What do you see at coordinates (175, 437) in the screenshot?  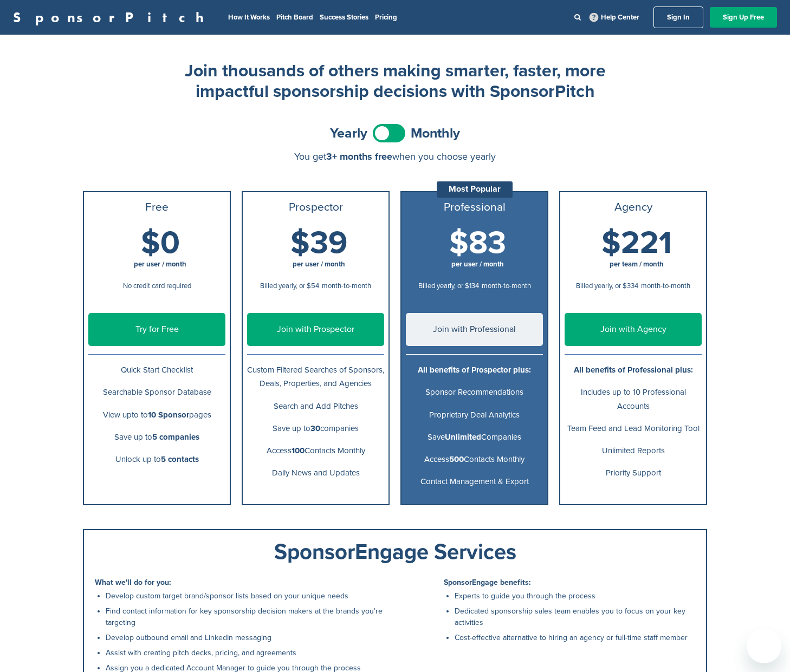 I see `b: 5 companies` at bounding box center [175, 437].